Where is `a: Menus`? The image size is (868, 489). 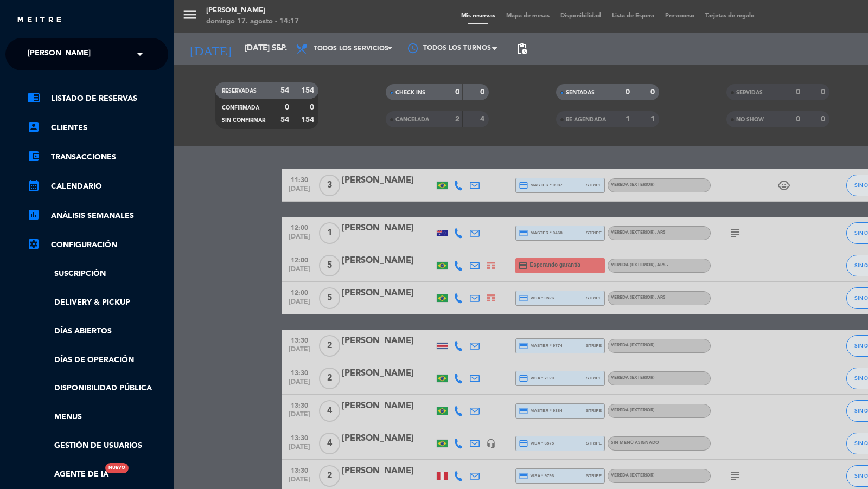
a: Menus is located at coordinates (97, 416).